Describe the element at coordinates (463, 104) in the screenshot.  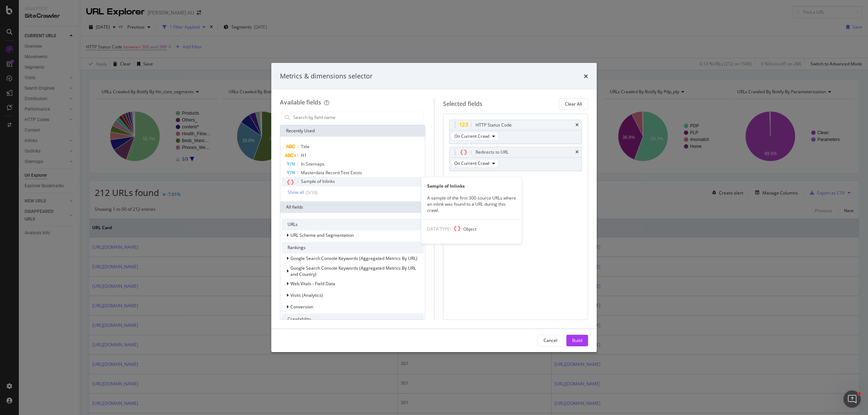
I see `div: Selected fields` at that location.